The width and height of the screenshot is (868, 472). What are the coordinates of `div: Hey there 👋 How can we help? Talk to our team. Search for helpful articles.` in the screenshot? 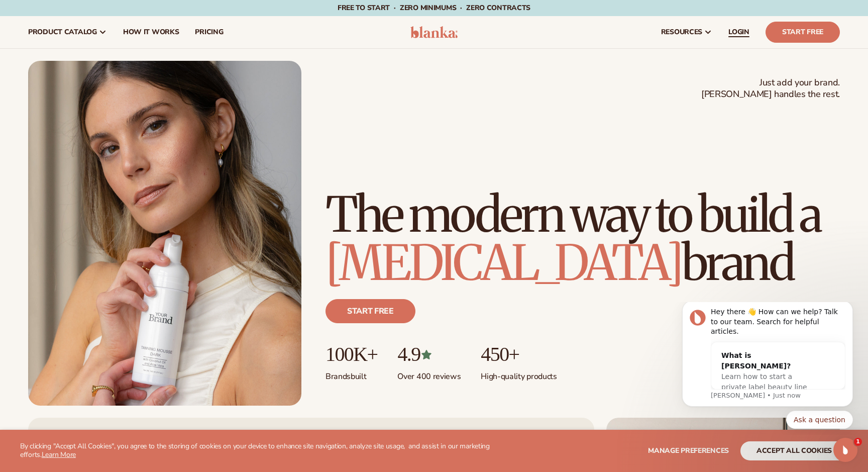 It's located at (111, 20).